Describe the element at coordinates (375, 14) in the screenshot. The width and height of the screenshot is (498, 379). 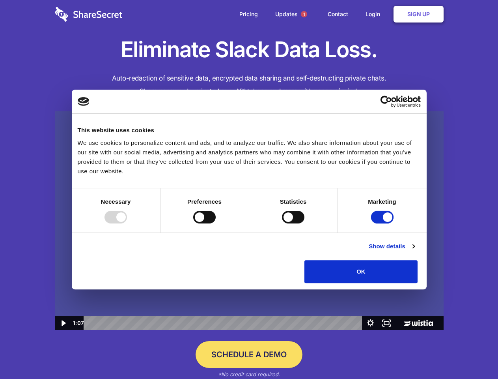
I see `a: Login` at that location.